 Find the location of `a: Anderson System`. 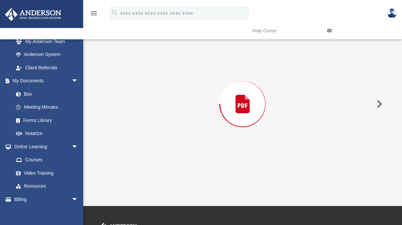

a: Anderson System is located at coordinates (47, 55).